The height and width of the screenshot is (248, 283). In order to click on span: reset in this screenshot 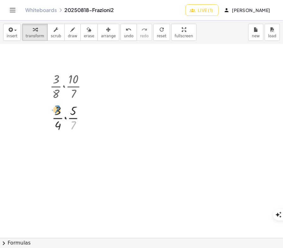, I will do `click(162, 36)`.